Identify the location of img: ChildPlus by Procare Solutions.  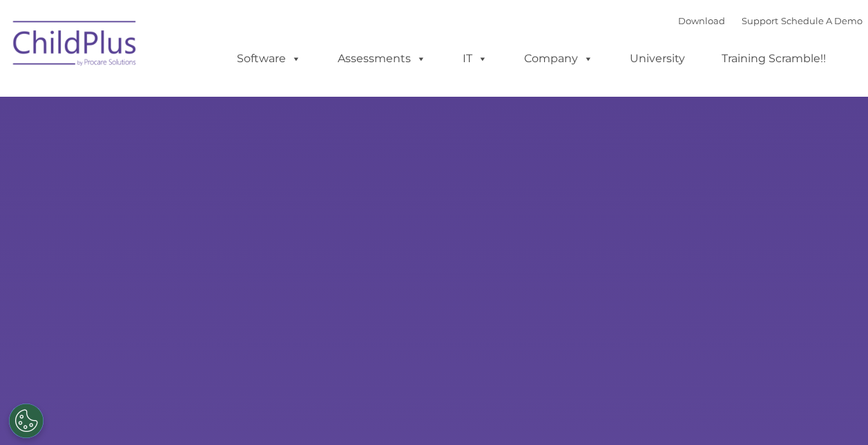
(75, 45).